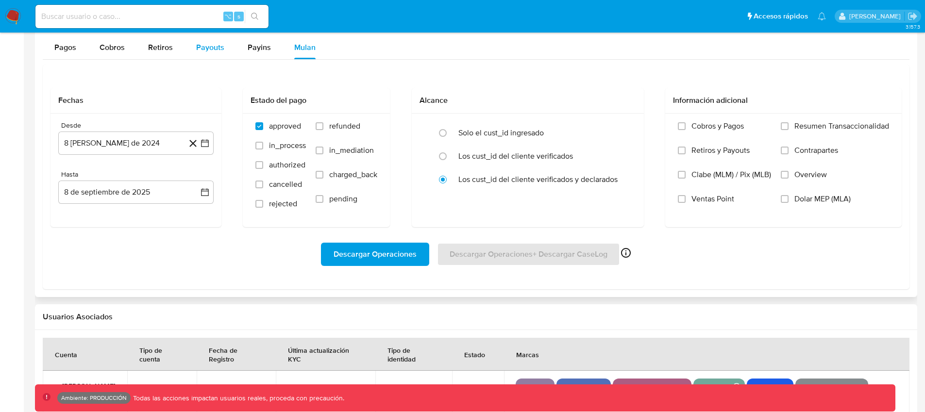 Image resolution: width=925 pixels, height=412 pixels. What do you see at coordinates (876, 16) in the screenshot?
I see `p: federico.falavigna@mercadolibre.com` at bounding box center [876, 16].